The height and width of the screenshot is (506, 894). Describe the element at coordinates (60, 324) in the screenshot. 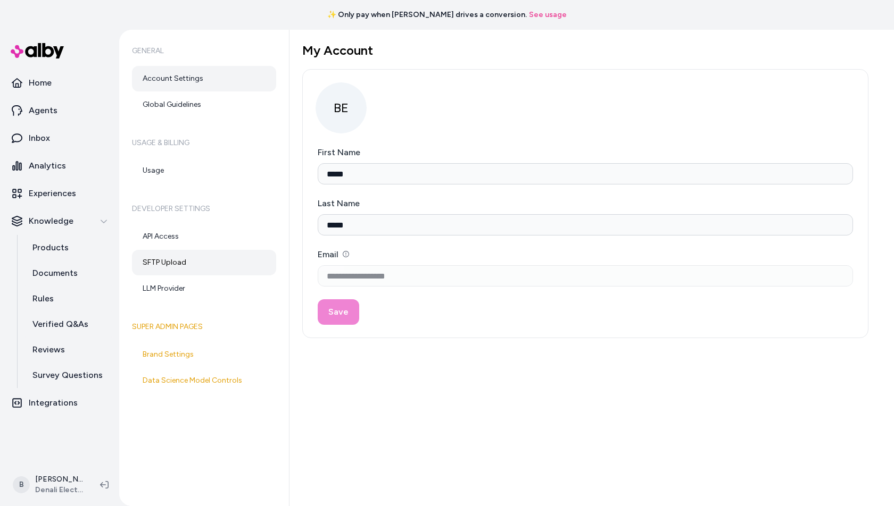

I see `p: Verified Q&As` at that location.